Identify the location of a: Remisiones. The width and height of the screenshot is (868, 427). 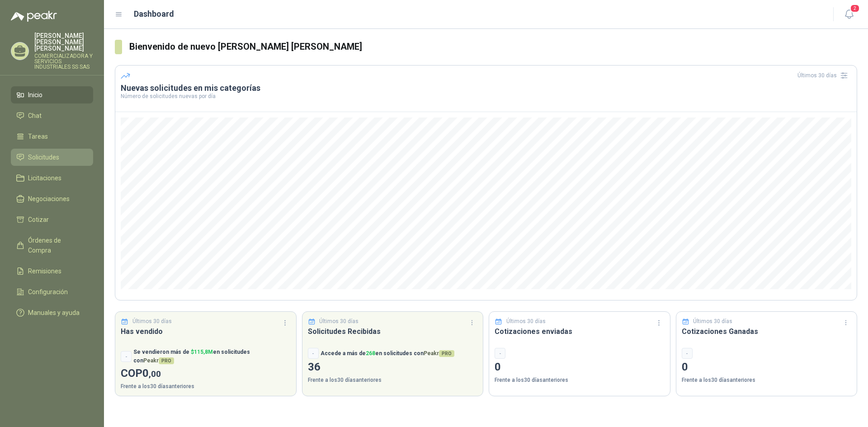
(52, 271).